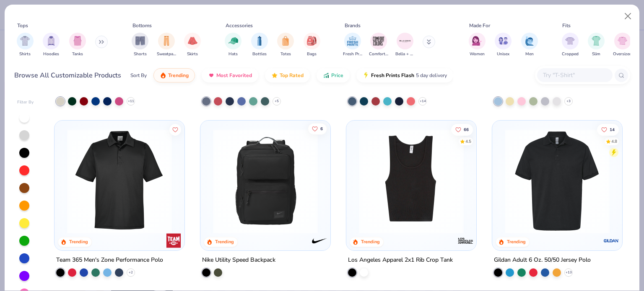  I want to click on div: Sort By, so click(139, 75).